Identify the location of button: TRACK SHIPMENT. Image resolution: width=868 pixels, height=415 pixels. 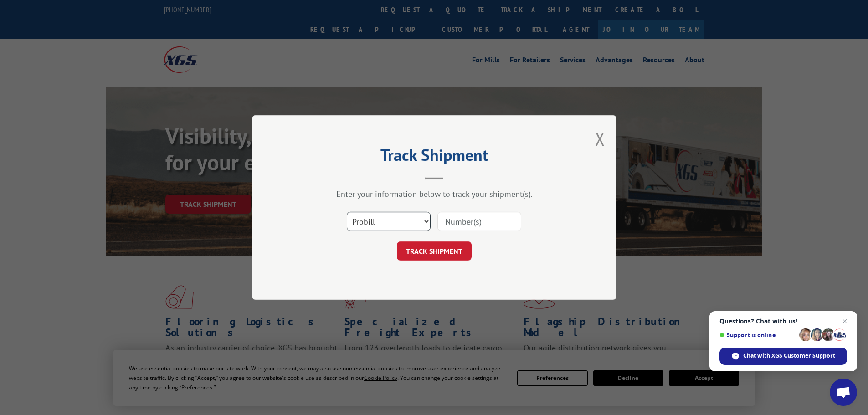
(434, 251).